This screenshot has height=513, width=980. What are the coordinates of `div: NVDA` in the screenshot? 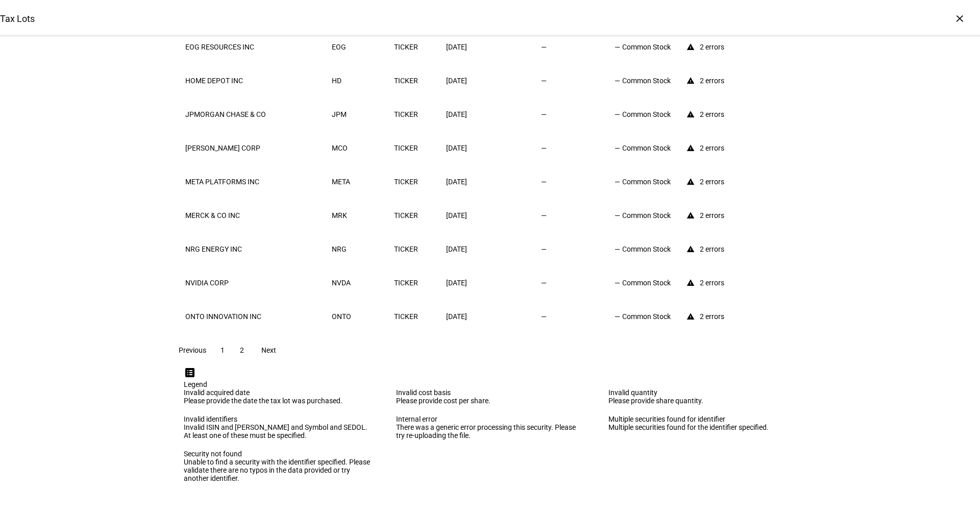 It's located at (362, 283).